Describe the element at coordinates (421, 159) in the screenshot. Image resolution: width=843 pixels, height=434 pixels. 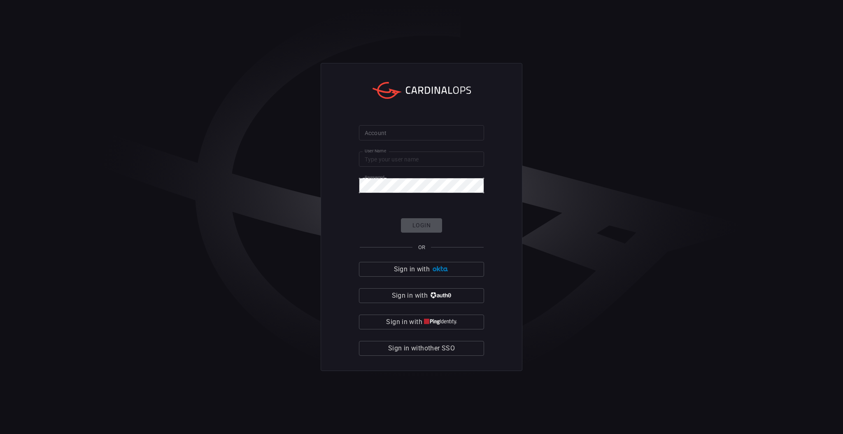
I see `input: Type your user name` at that location.